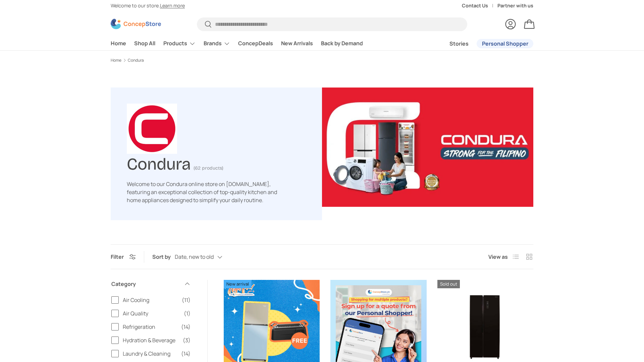 The height and width of the screenshot is (362, 644). What do you see at coordinates (187, 314) in the screenshot?
I see `span: (1)` at bounding box center [187, 314].